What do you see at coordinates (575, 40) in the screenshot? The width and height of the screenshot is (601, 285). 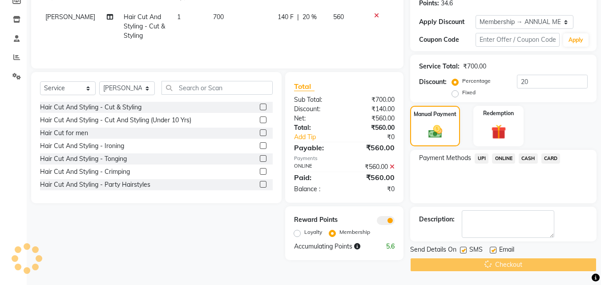 I see `button: Apply` at bounding box center [575, 40].